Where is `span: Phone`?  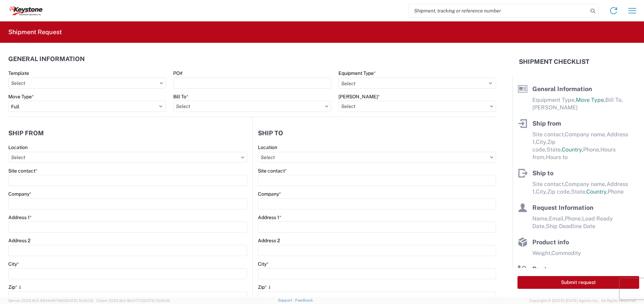 span: Phone is located at coordinates (616, 192).